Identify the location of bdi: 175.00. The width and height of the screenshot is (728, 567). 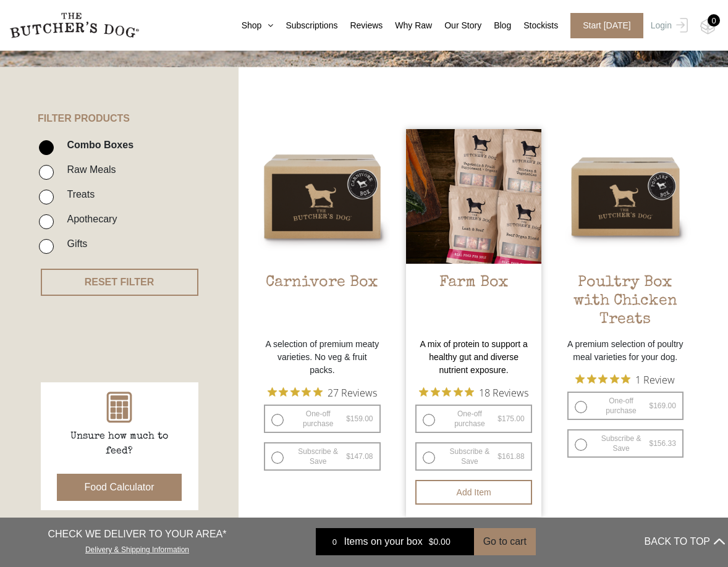
(511, 419).